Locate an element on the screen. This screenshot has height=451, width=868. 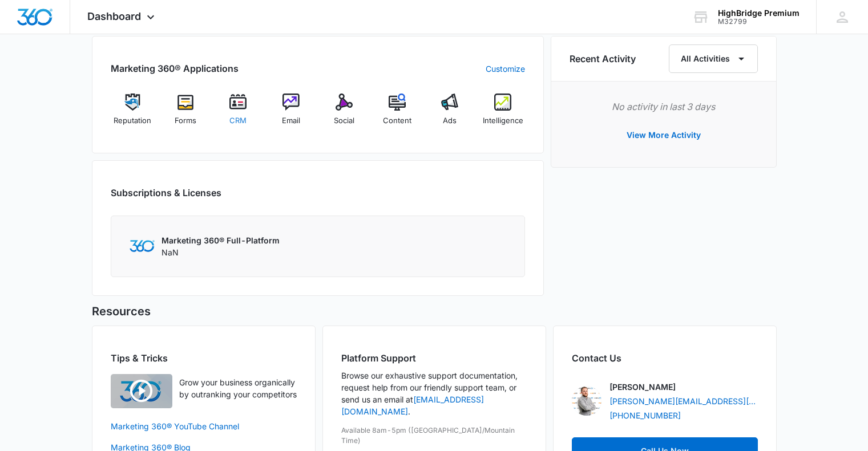
h5: Resources is located at coordinates (434, 312).